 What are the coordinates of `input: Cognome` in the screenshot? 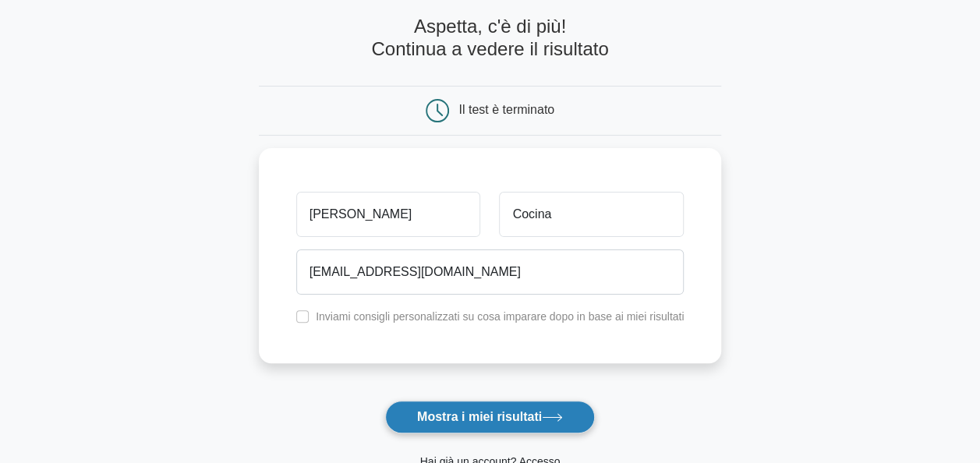 It's located at (591, 215).